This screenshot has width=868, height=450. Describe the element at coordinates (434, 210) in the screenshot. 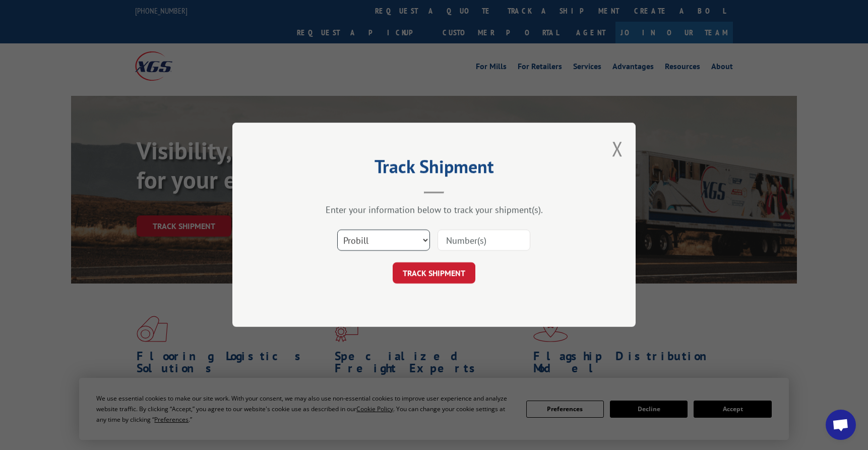

I see `div: Enter your information below to track your shipment(s).` at that location.